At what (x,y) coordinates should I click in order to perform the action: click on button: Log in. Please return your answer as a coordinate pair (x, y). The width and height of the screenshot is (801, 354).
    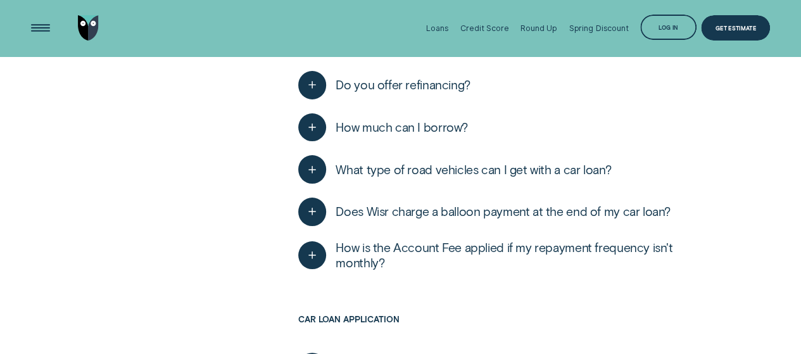
    Looking at the image, I should click on (668, 27).